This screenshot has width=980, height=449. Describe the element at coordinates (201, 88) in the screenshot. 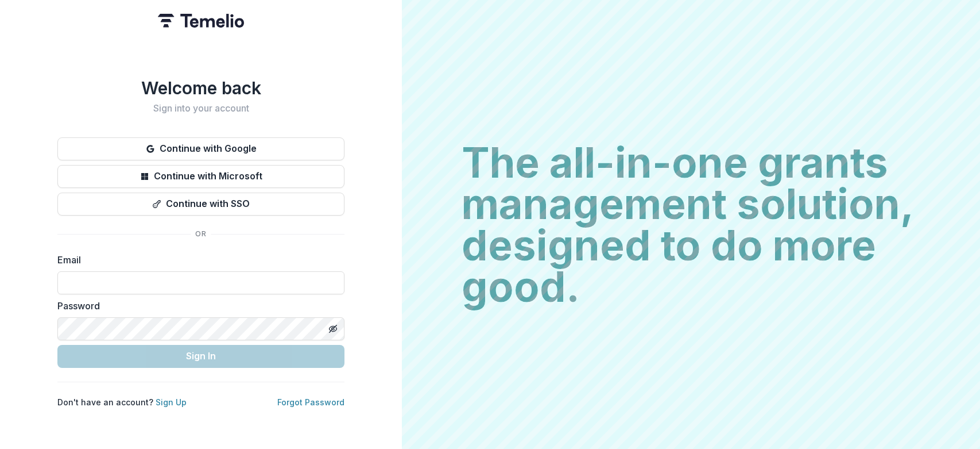

I see `h1: Welcome back` at that location.